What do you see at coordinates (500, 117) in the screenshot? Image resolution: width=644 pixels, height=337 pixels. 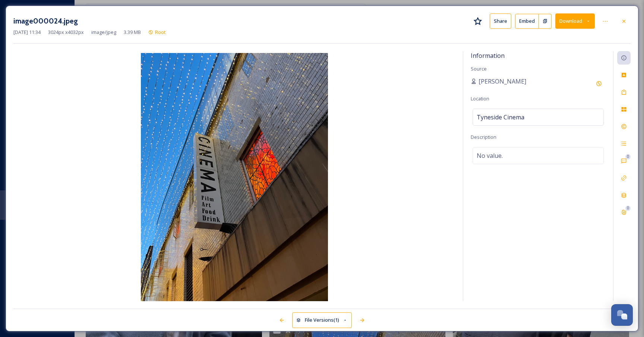 I see `span: Tyneside Cinema` at bounding box center [500, 117].